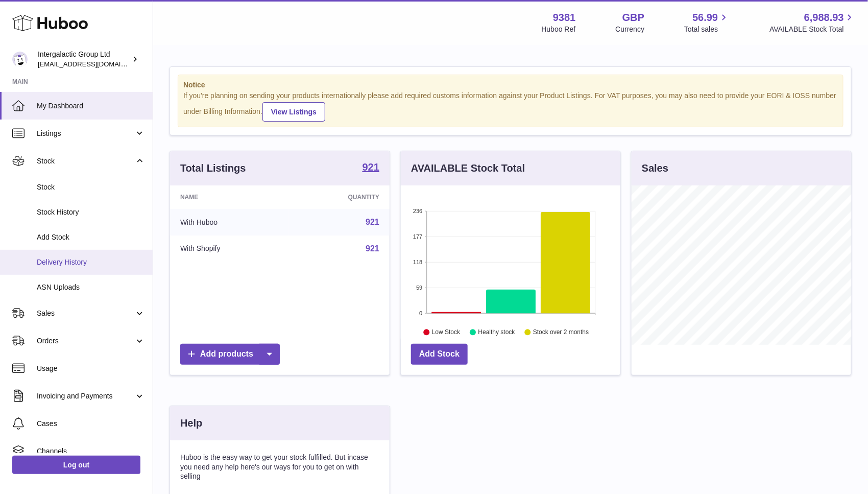 The width and height of the screenshot is (868, 494). Describe the element at coordinates (90, 368) in the screenshot. I see `span: Usage` at that location.